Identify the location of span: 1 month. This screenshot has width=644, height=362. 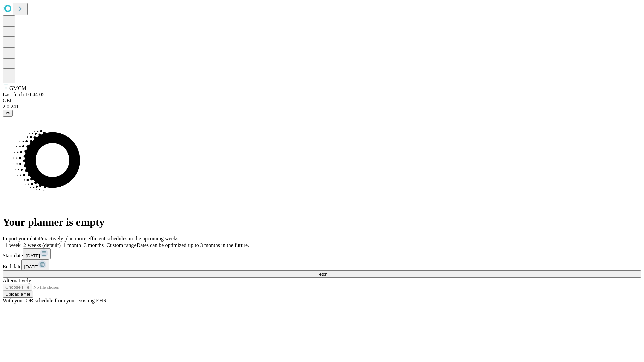
(72, 245).